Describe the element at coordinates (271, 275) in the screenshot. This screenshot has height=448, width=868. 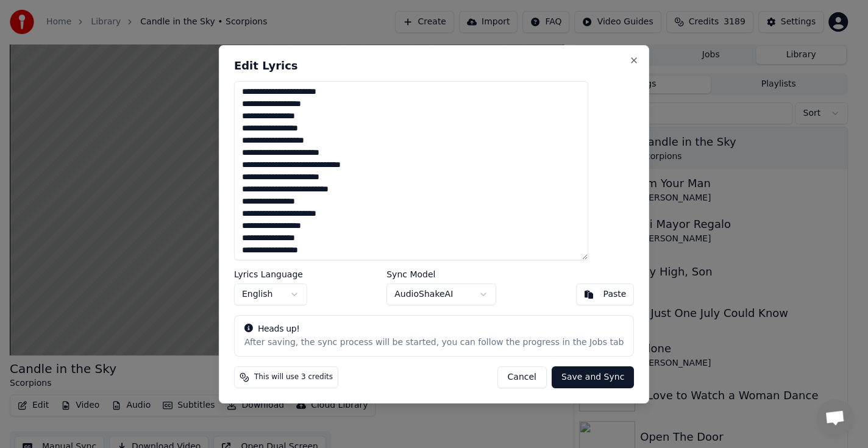
I see `label: Lyrics Language` at that location.